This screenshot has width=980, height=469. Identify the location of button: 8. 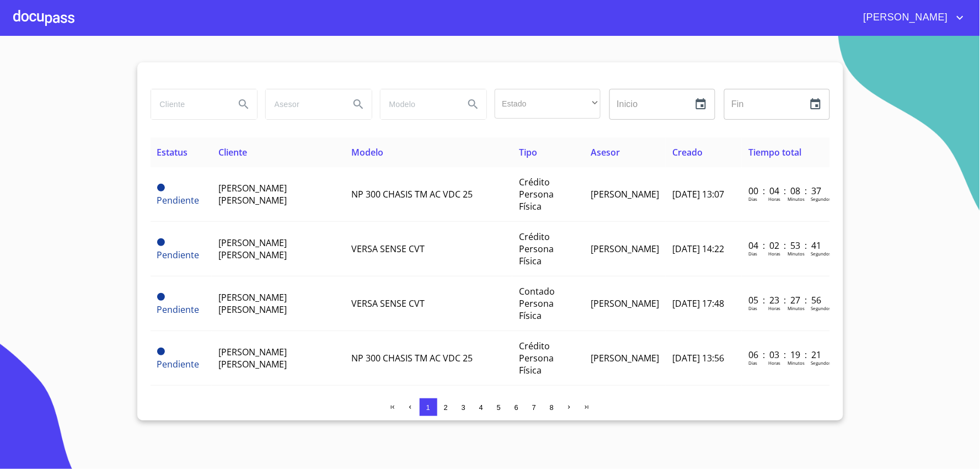
(552, 407).